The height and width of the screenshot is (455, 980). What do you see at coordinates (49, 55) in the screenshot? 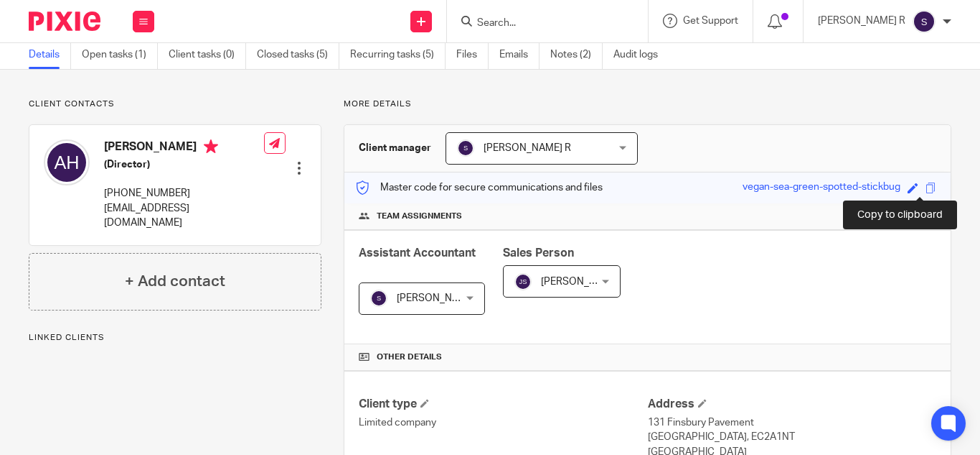
I see `a: Details` at bounding box center [49, 55].